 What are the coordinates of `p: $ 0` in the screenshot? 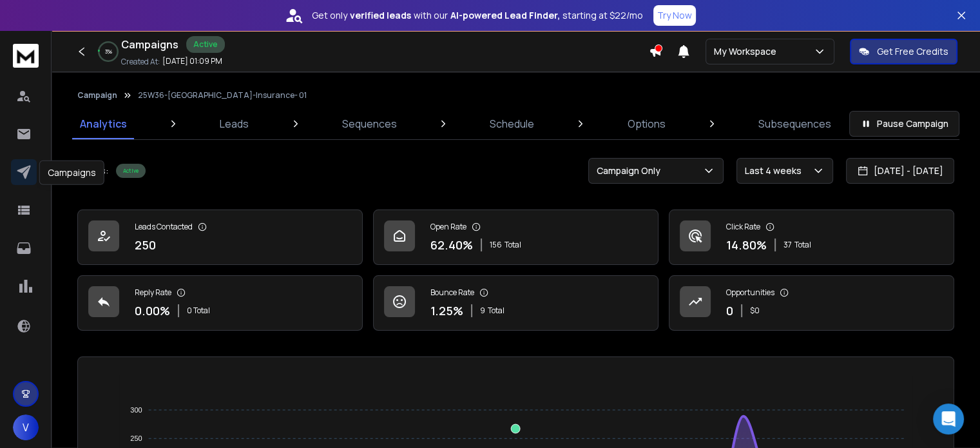 It's located at (754, 311).